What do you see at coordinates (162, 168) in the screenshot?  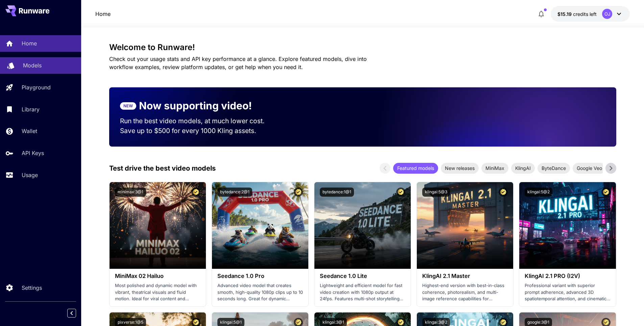 I see `p: Test drive the best video models` at bounding box center [162, 168].